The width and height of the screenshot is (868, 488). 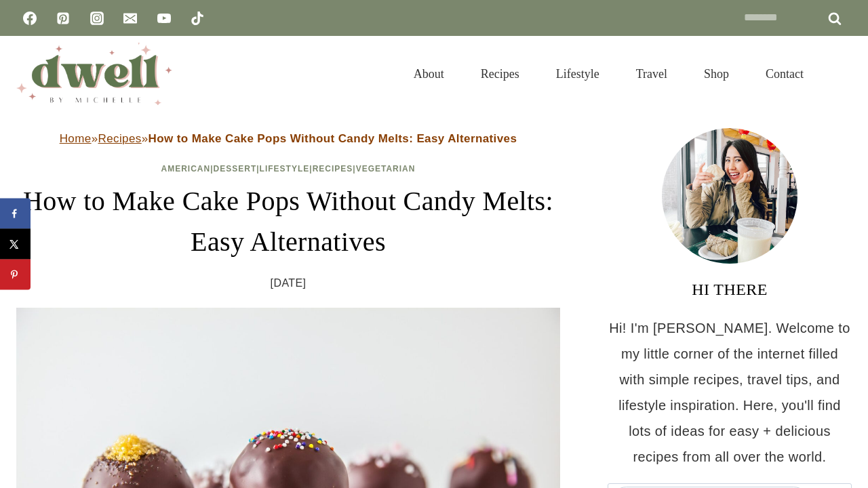 I want to click on a: DWELL by michelle, so click(x=94, y=74).